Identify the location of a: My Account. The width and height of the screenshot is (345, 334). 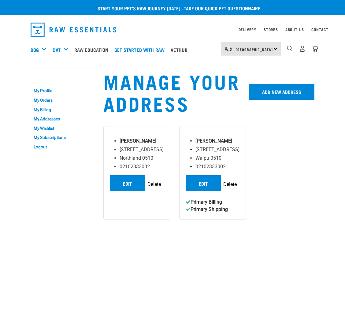
(45, 75).